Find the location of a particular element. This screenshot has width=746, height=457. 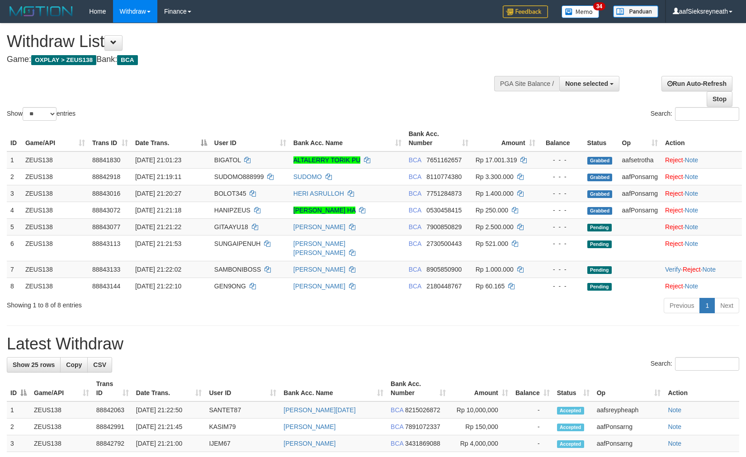

span: OXPLAY > ZEUS138 is located at coordinates (64, 60).